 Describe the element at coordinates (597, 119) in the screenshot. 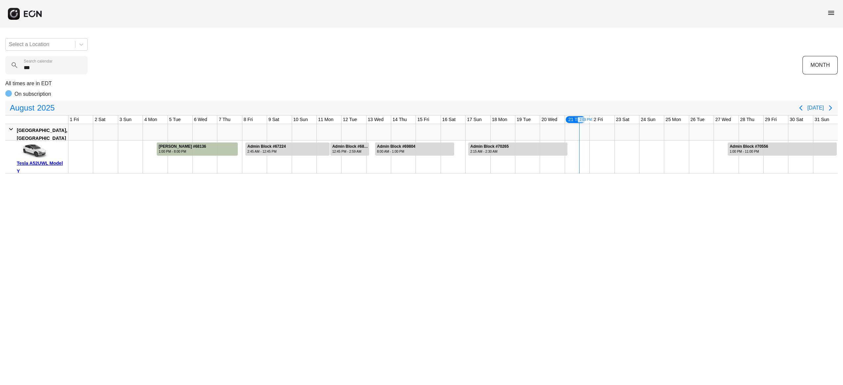

I see `div: 22 Fri` at that location.